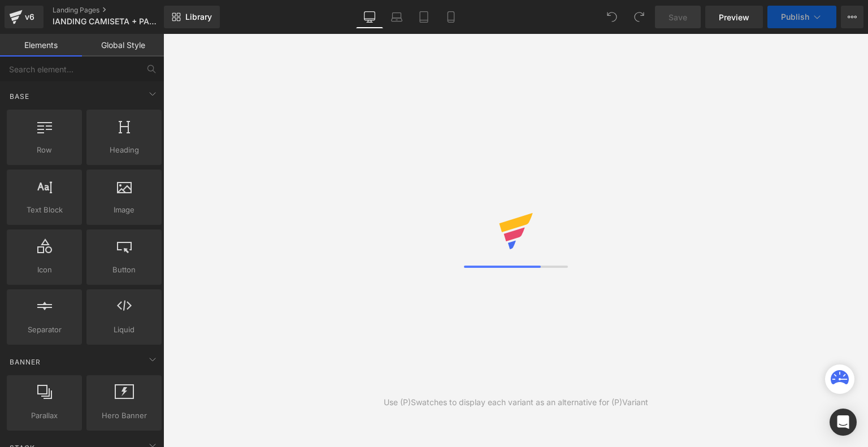 The width and height of the screenshot is (868, 447). Describe the element at coordinates (44, 209) in the screenshot. I see `span: Text Block` at that location.